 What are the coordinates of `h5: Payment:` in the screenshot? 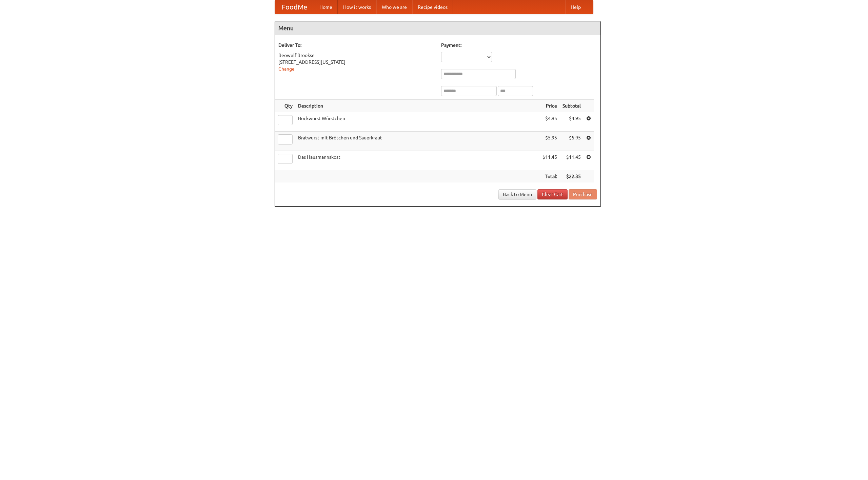 It's located at (519, 45).